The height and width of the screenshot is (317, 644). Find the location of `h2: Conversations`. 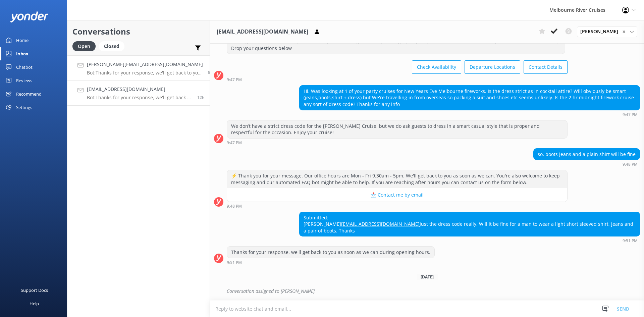

h2: Conversations is located at coordinates (139, 31).